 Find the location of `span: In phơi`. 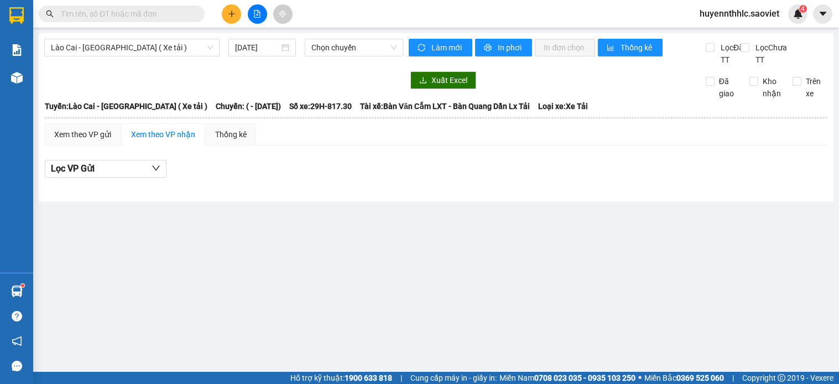

span: In phơi is located at coordinates (510, 48).